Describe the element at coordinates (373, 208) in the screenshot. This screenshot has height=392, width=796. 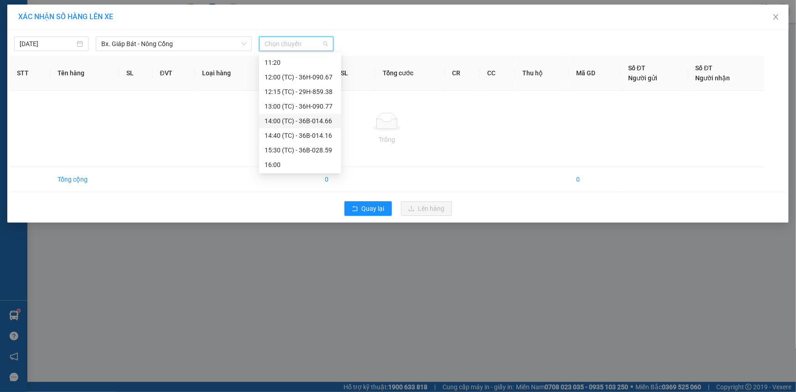
I see `span: Quay lại` at that location.